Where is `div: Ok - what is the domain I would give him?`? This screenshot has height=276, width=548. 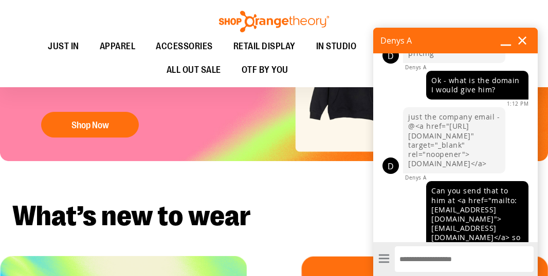
div: Ok - what is the domain I would give him? is located at coordinates (477, 85).